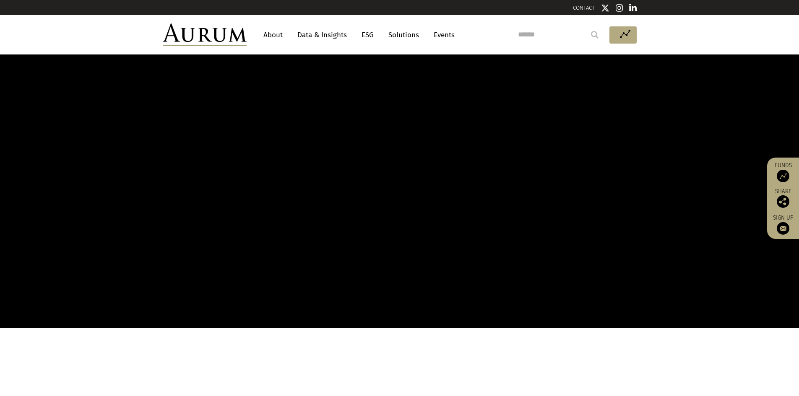 This screenshot has width=799, height=396. Describe the element at coordinates (584, 8) in the screenshot. I see `a: CONTACT` at that location.